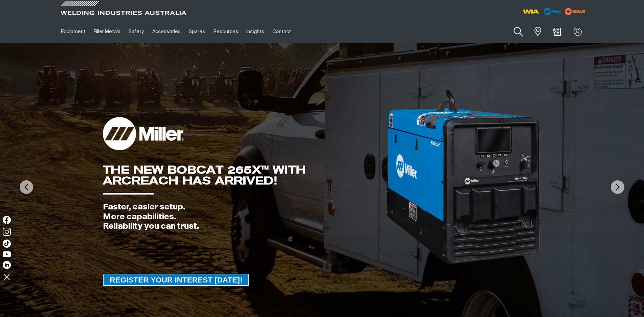 The height and width of the screenshot is (317, 644). I want to click on img: Facebook, so click(7, 220).